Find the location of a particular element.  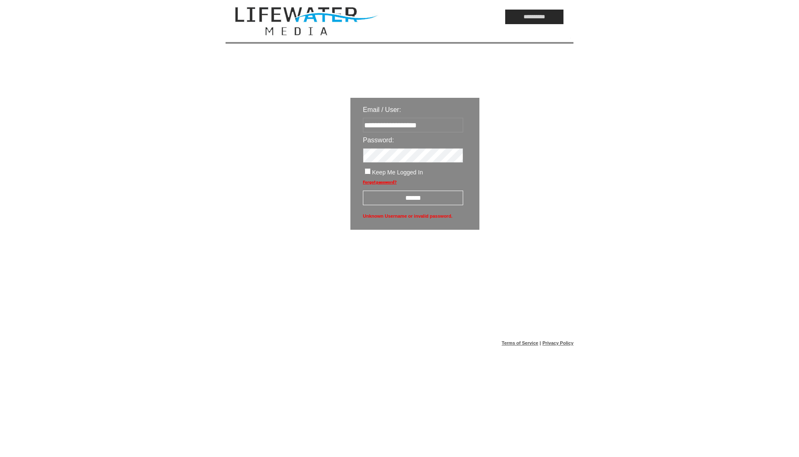

span: Unknown Username or invalid password. is located at coordinates (413, 216).